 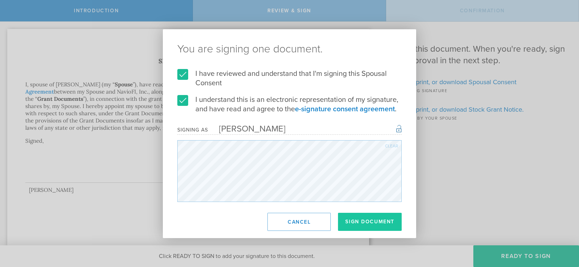 What do you see at coordinates (290, 79) in the screenshot?
I see `label: I have reviewed and understand that I'm signing this Spousal Consent` at bounding box center [290, 79].